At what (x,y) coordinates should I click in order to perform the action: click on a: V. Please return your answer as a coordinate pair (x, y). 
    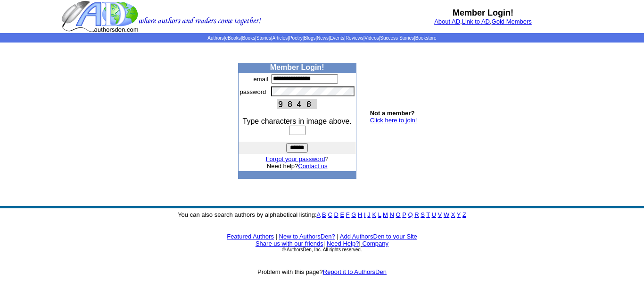
    Looking at the image, I should click on (440, 214).